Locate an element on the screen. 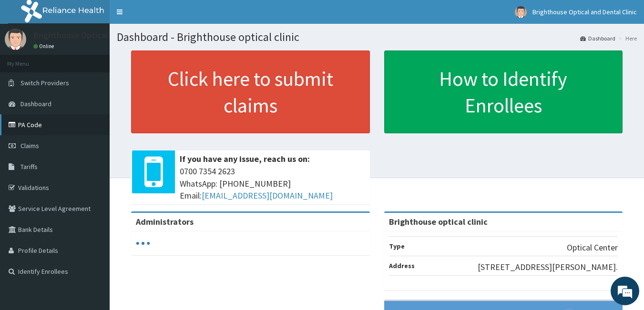  a: Online is located at coordinates (45, 46).